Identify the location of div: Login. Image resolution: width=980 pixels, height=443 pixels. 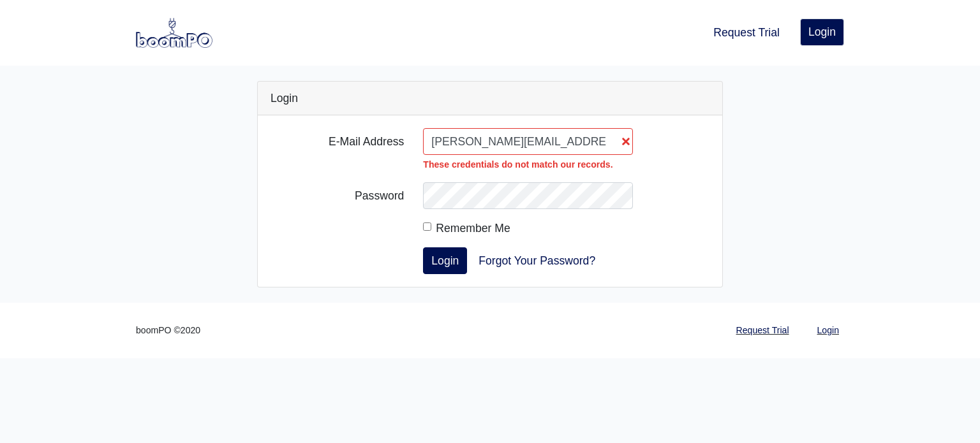
(490, 98).